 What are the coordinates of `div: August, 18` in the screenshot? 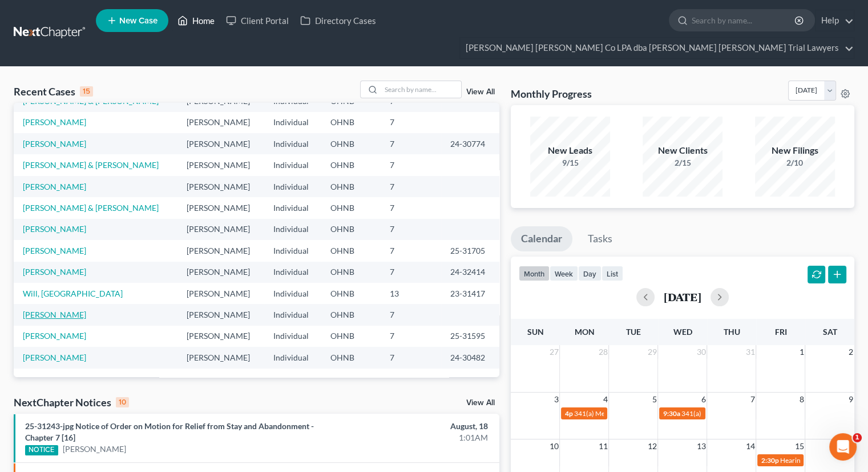 It's located at (414, 426).